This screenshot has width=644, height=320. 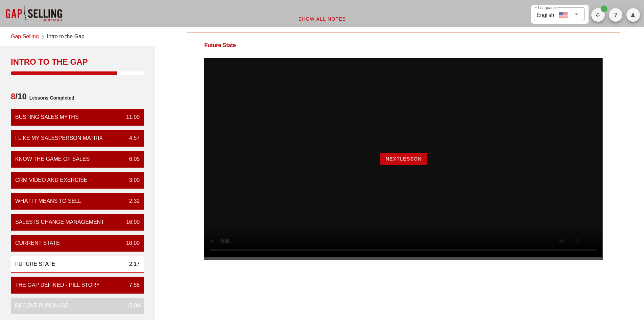 What do you see at coordinates (131, 201) in the screenshot?
I see `div: 2:32` at bounding box center [131, 201].